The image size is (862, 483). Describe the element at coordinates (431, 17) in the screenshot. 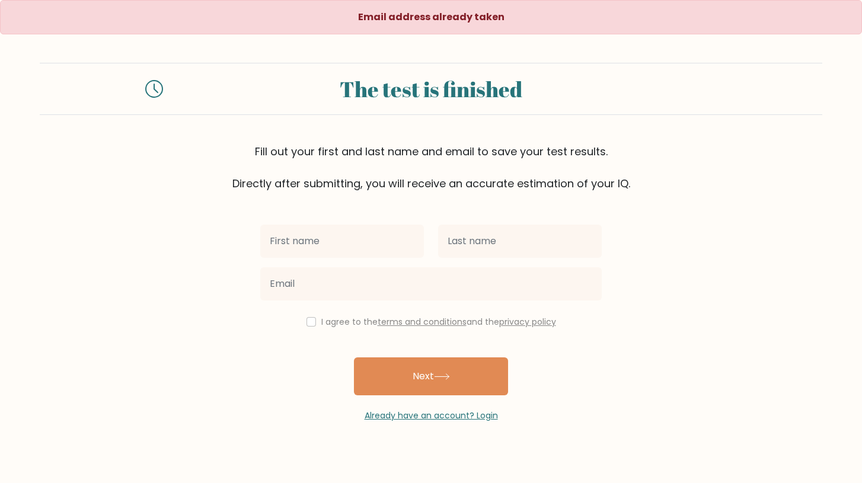

I see `strong: Email address already taken` at that location.